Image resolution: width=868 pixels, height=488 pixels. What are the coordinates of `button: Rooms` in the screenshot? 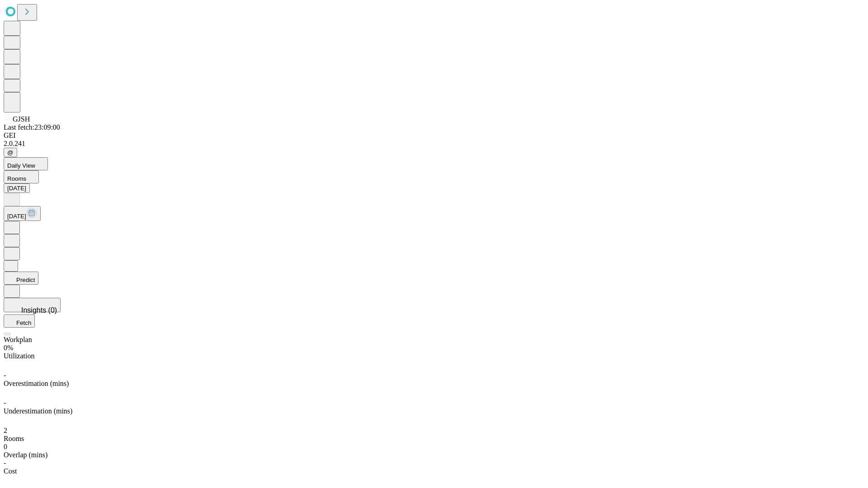 It's located at (22, 177).